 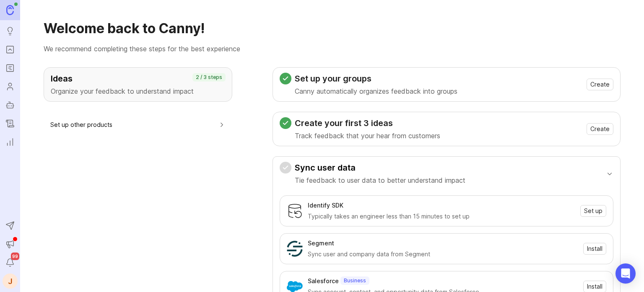 What do you see at coordinates (368, 123) in the screenshot?
I see `h3: Create your first 3 ideas` at bounding box center [368, 123].